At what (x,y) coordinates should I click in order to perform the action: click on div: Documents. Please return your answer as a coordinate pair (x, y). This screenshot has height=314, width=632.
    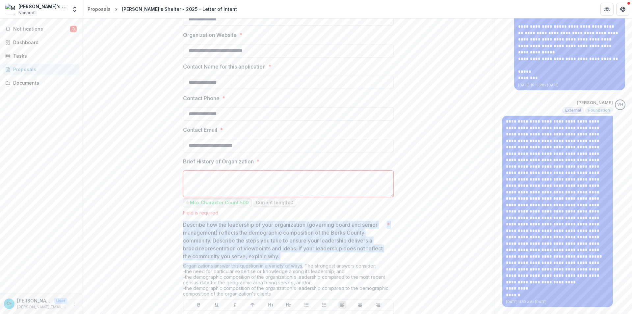
    Looking at the image, I should click on (43, 83).